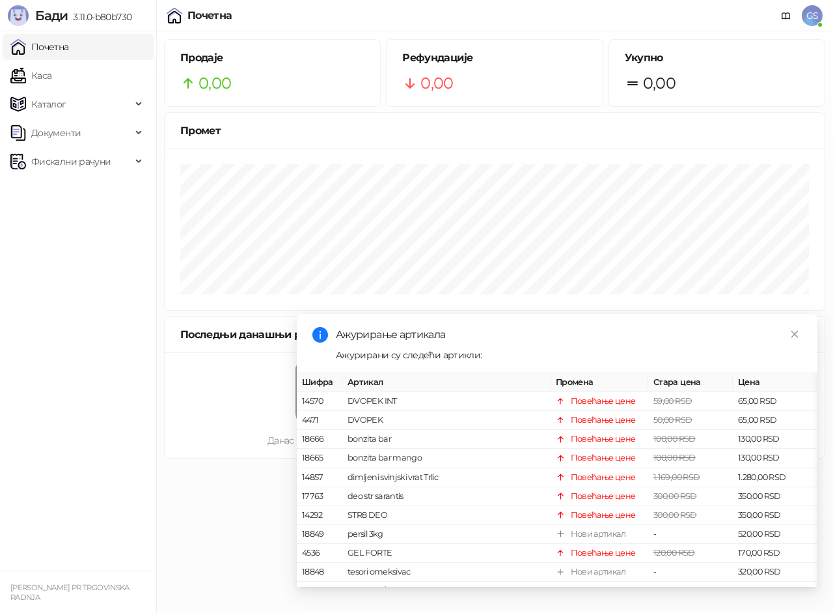 The width and height of the screenshot is (833, 613). Describe the element at coordinates (71, 161) in the screenshot. I see `span: Фискални рачуни` at that location.